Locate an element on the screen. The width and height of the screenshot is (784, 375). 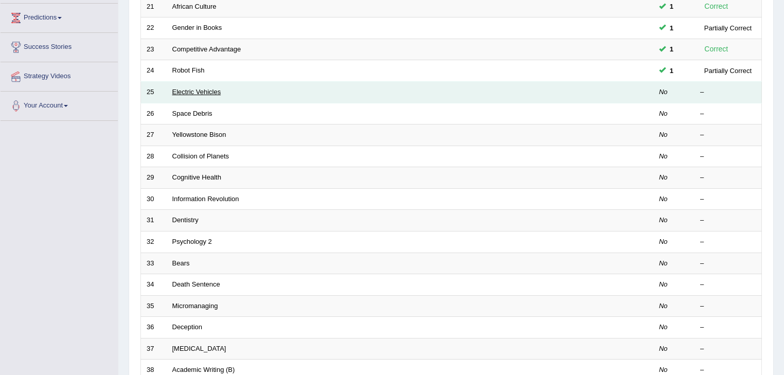
td: 34 is located at coordinates (154, 285).